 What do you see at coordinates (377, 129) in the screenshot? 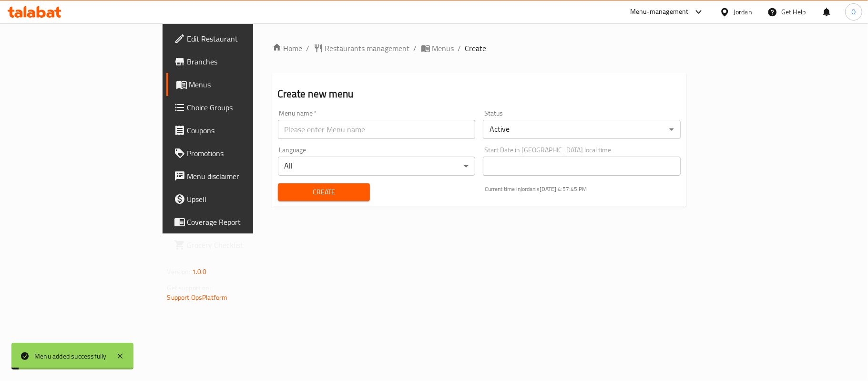
I see `input: Please enter Menu name` at bounding box center [377, 129].